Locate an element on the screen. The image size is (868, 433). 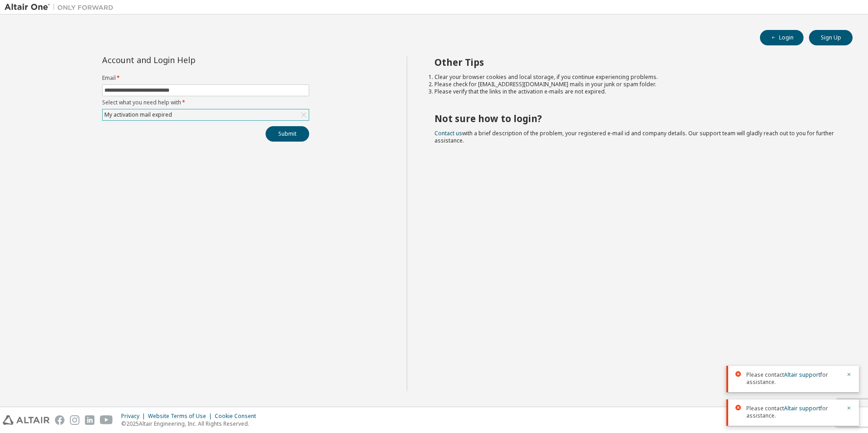
img: facebook.svg is located at coordinates (59, 420).